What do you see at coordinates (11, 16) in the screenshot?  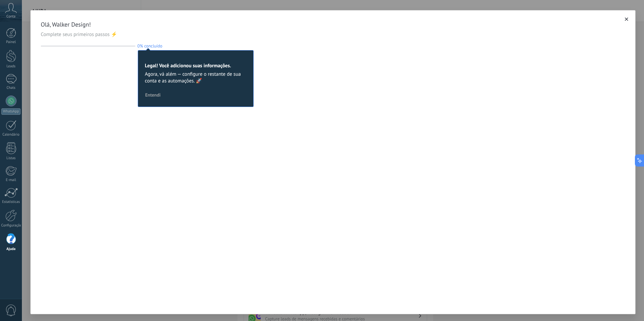 I see `span: Conta` at bounding box center [11, 16].